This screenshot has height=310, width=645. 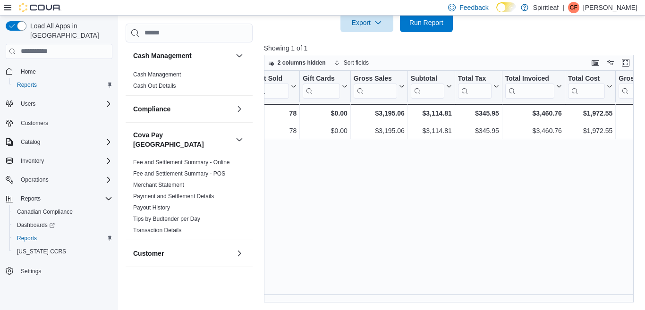 I want to click on span: 2 columns hidden, so click(x=302, y=63).